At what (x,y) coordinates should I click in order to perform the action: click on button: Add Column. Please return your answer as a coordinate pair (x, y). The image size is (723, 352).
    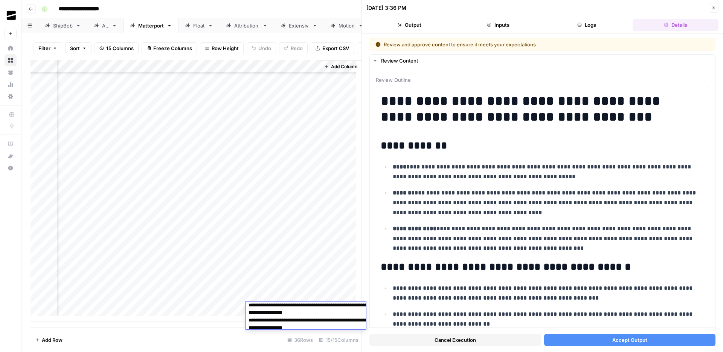
    Looking at the image, I should click on (341, 67).